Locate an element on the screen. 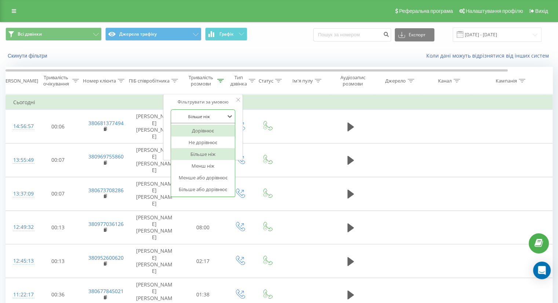 The width and height of the screenshot is (558, 303). div: Open Intercom Messenger is located at coordinates (542, 270).